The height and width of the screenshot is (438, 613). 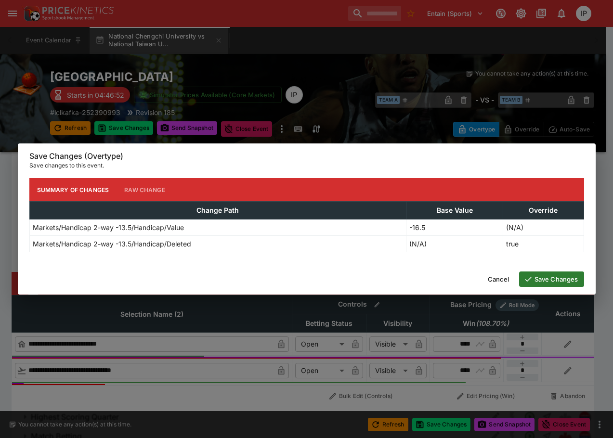 What do you see at coordinates (218, 210) in the screenshot?
I see `th: Change Path` at bounding box center [218, 210].